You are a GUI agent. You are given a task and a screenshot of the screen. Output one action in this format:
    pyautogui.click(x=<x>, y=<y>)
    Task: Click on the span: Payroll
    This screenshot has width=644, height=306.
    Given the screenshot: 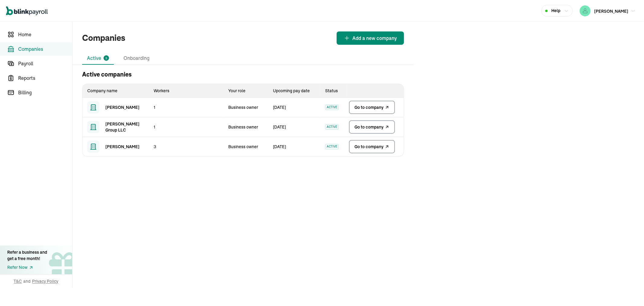 What is the action you would take?
    pyautogui.click(x=45, y=64)
    